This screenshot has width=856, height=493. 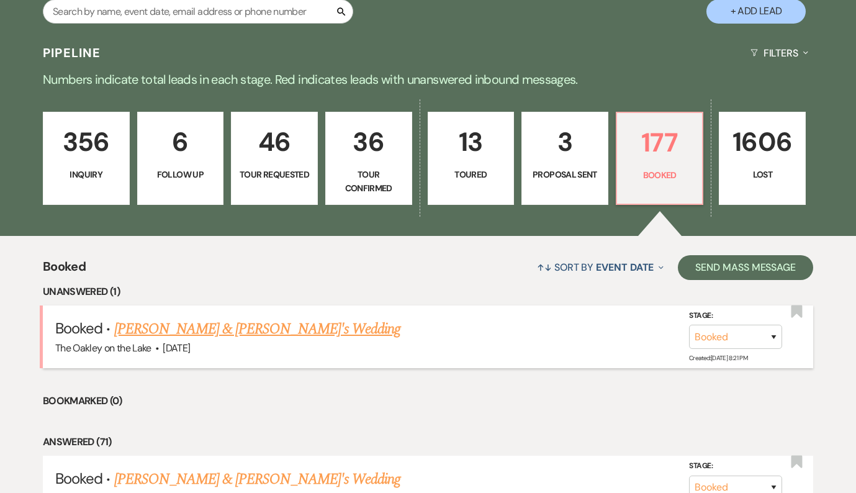 What do you see at coordinates (369, 181) in the screenshot?
I see `p: Tour Confirmed` at bounding box center [369, 181].